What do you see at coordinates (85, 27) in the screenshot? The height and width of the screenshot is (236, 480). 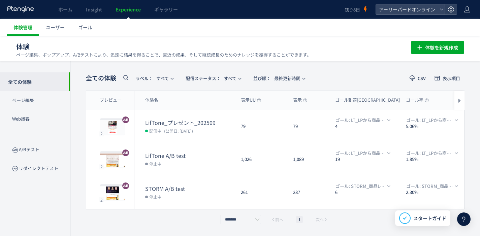 I see `span: ゴール` at bounding box center [85, 27].